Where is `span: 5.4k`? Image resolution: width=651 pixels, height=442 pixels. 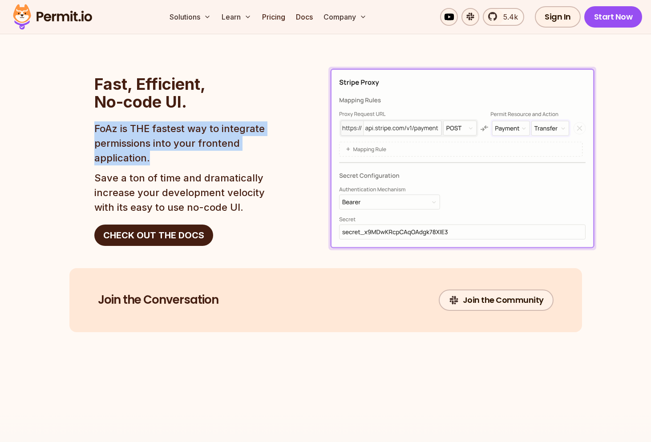 span: 5.4k is located at coordinates (508, 17).